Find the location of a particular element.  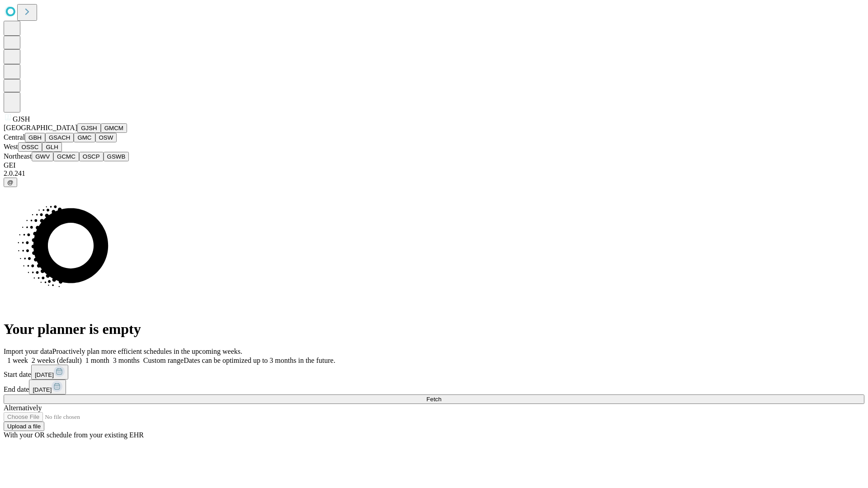

span: Dates can be optimized up to 3 months in the future. is located at coordinates (259, 360).